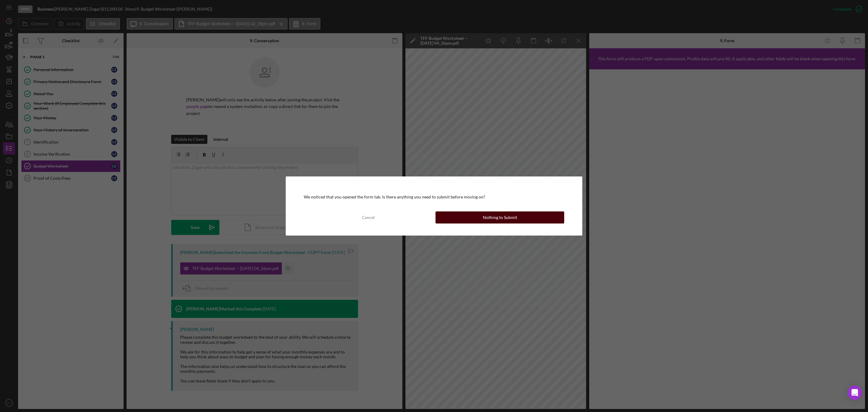 Image resolution: width=868 pixels, height=412 pixels. Describe the element at coordinates (368, 217) in the screenshot. I see `button: Cancel` at that location.